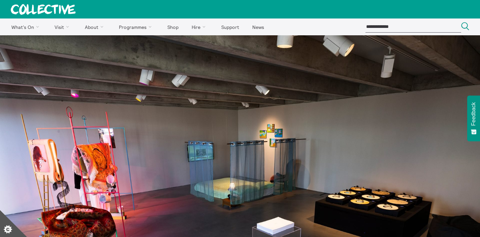 The height and width of the screenshot is (237, 480). What do you see at coordinates (137, 27) in the screenshot?
I see `a: Programmes` at bounding box center [137, 27].